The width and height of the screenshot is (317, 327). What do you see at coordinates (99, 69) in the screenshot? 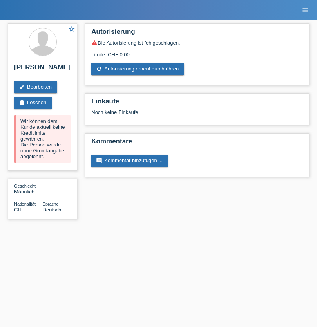
I see `i: refresh` at bounding box center [99, 69].